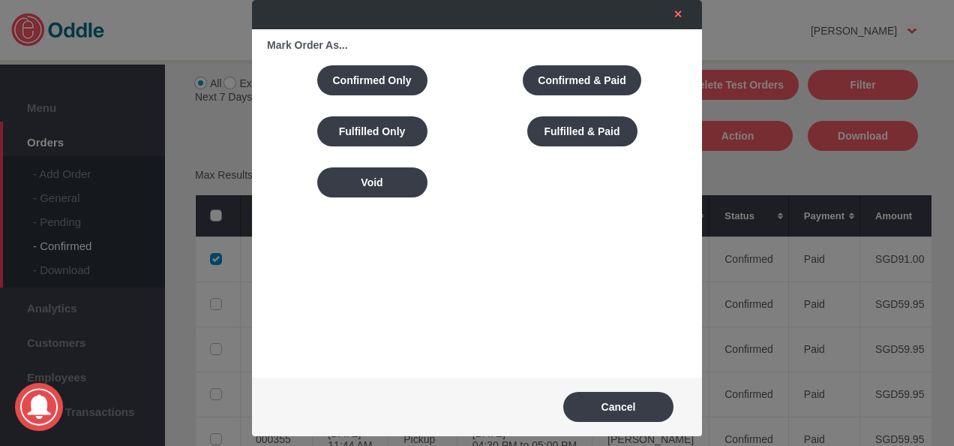 Image resolution: width=954 pixels, height=446 pixels. What do you see at coordinates (372, 131) in the screenshot?
I see `button: Fulfilled Only` at bounding box center [372, 131].